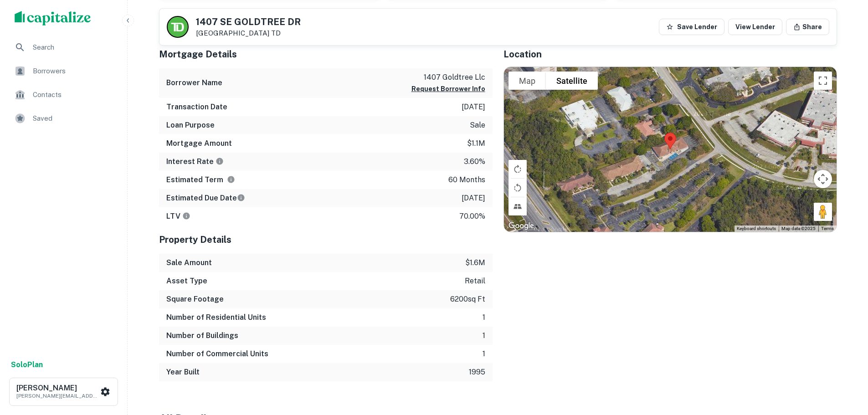 This screenshot has width=868, height=415. Describe the element at coordinates (73, 118) in the screenshot. I see `span: Saved` at that location.